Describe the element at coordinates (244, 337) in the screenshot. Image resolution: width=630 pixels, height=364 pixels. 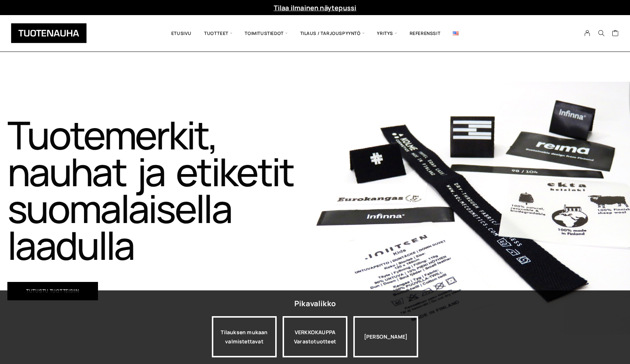
I see `div: Tilauksen mukaan valmistettavat` at that location.